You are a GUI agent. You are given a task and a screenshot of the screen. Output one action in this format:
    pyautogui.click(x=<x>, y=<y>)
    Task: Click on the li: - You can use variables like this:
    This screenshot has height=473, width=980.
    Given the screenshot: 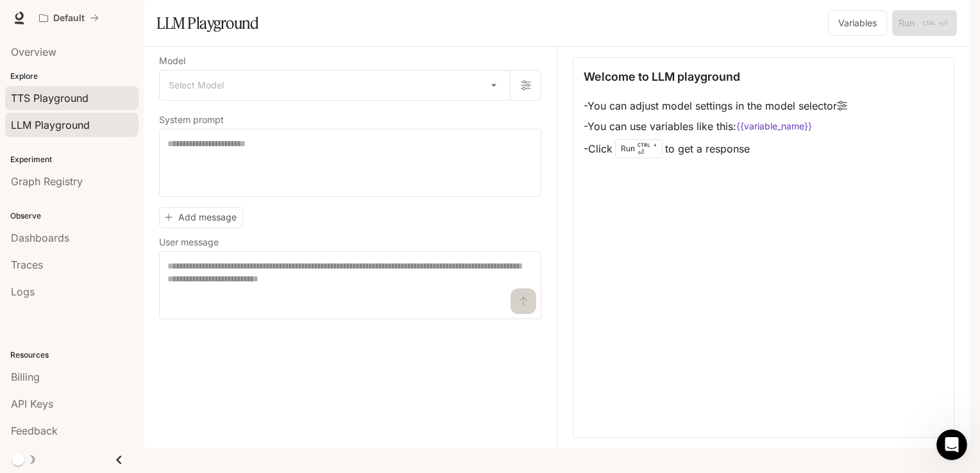 What is the action you would take?
    pyautogui.click(x=715, y=126)
    